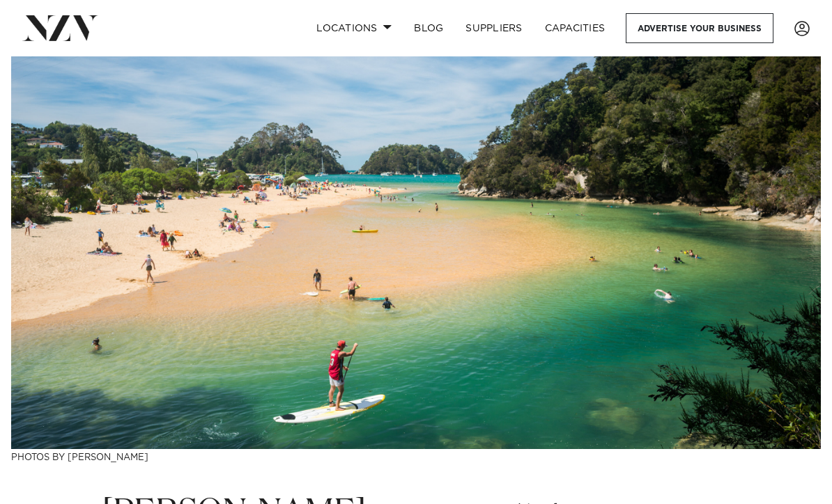 This screenshot has width=832, height=504. Describe the element at coordinates (354, 28) in the screenshot. I see `a: Locations` at that location.